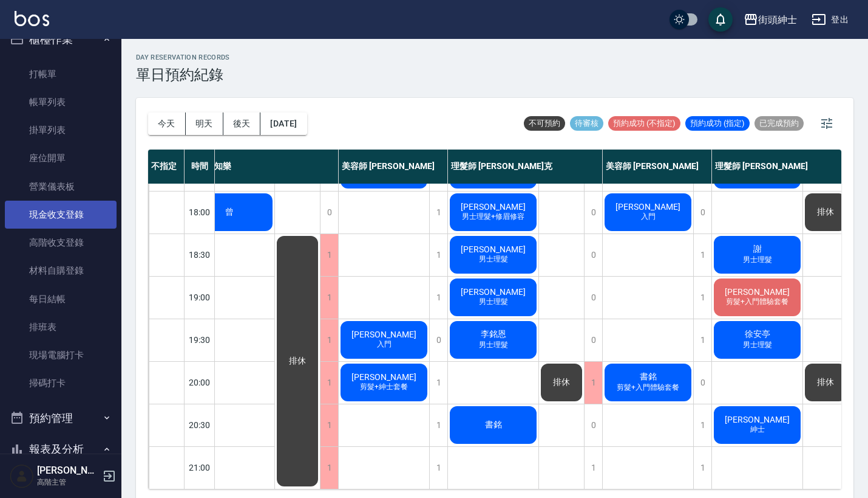 The image size is (868, 498). What do you see at coordinates (199, 425) in the screenshot?
I see `div: 20:30` at bounding box center [199, 425].